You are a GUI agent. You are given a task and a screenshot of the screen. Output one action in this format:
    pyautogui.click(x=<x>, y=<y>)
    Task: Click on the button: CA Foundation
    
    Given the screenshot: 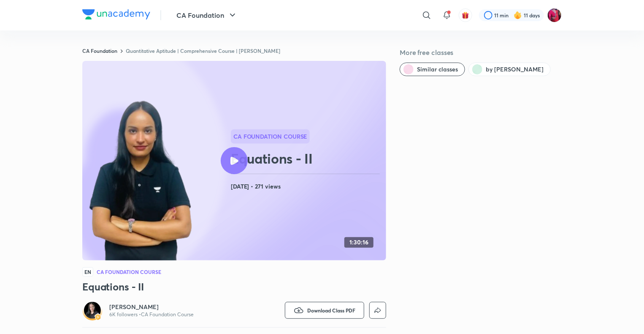 What is the action you would take?
    pyautogui.click(x=207, y=15)
    